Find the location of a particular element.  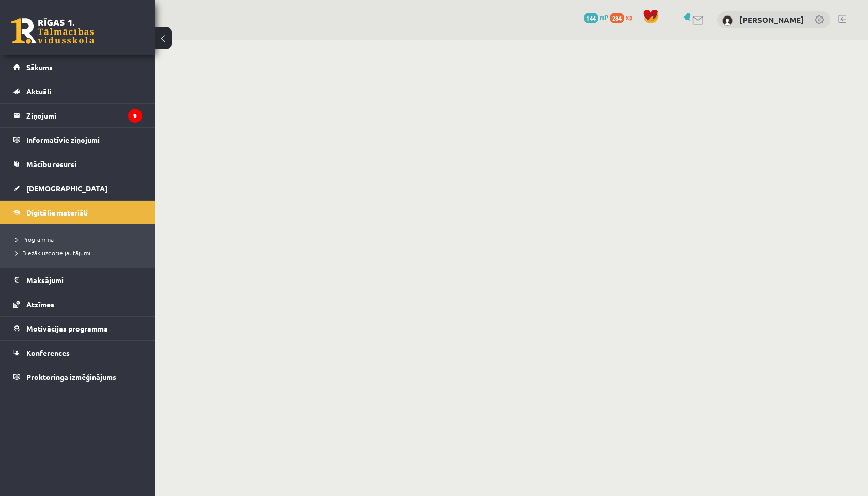

a: 284 xp is located at coordinates (623, 17).